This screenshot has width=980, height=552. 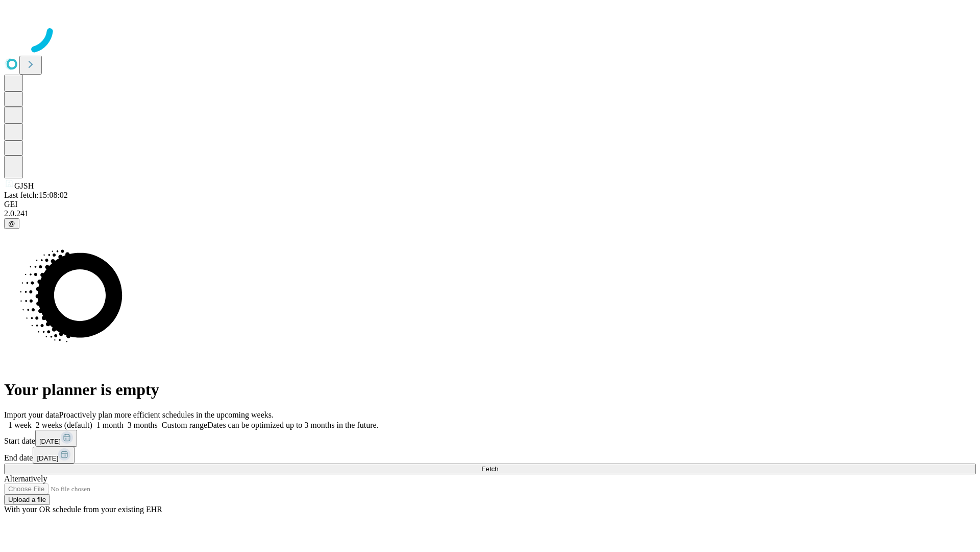 What do you see at coordinates (184, 424) in the screenshot?
I see `span: Custom range` at bounding box center [184, 424].